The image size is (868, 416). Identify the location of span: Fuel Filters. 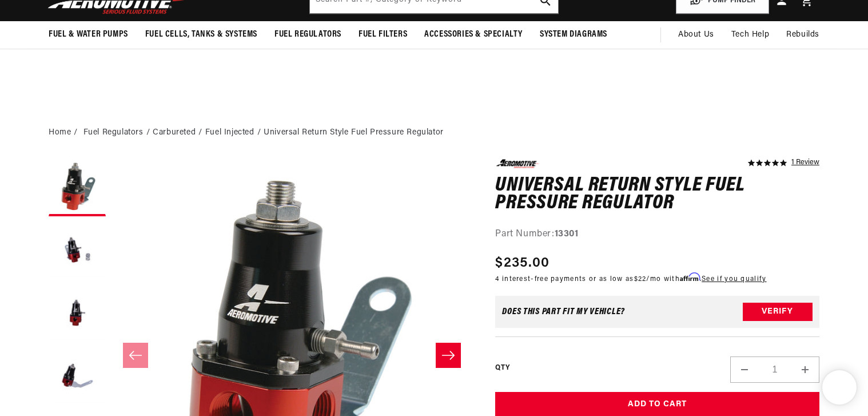
(382, 34).